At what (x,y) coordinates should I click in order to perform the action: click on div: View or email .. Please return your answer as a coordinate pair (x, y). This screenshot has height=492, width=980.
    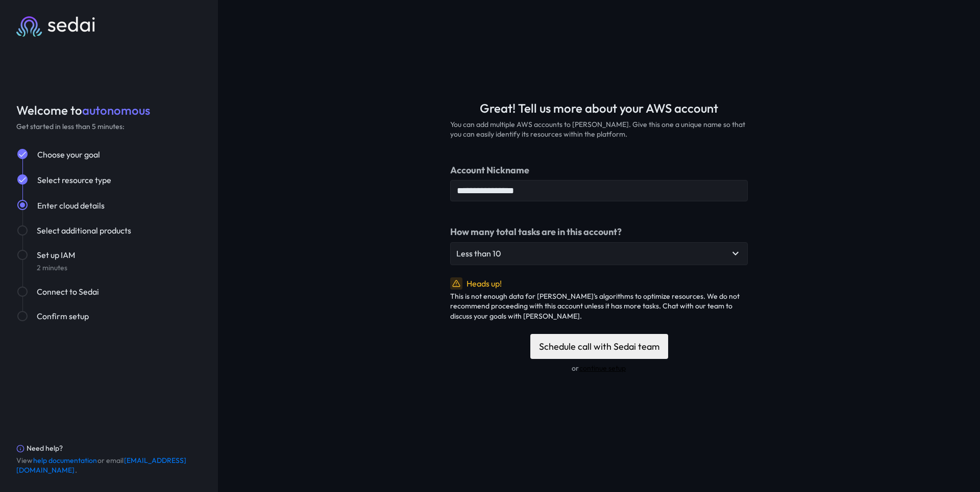
    Looking at the image, I should click on (109, 465).